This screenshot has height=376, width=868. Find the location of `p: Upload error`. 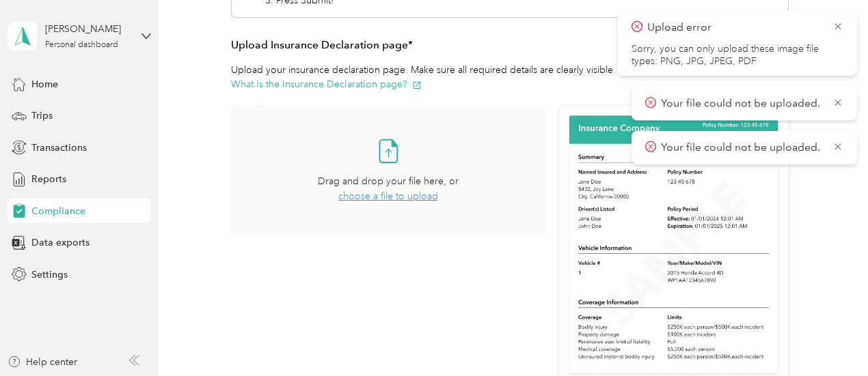

p: Upload error is located at coordinates (734, 27).